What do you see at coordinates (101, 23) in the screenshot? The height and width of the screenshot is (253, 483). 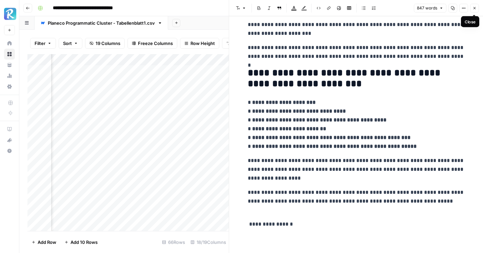 I see `div: Planeco Programmatic Cluster - Tabellenblatt1.csv` at bounding box center [101, 23].